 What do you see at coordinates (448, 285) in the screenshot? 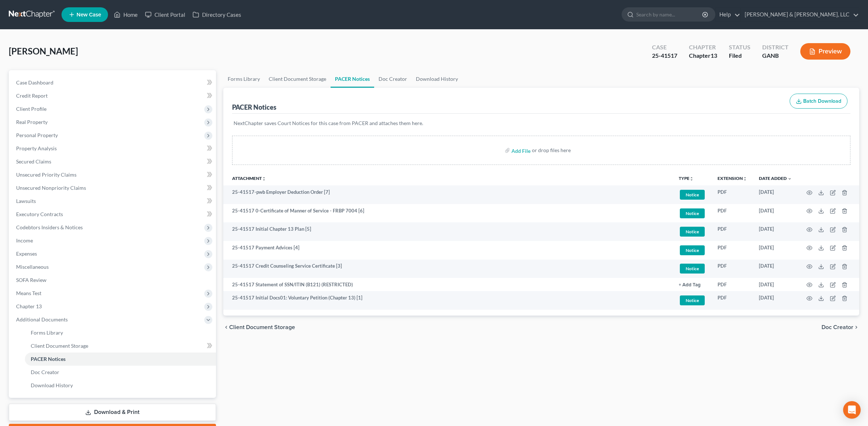
I see `td: 25-41517 Statement of SSN/ITIN (B121) (RESTRICTED)` at bounding box center [448, 285].